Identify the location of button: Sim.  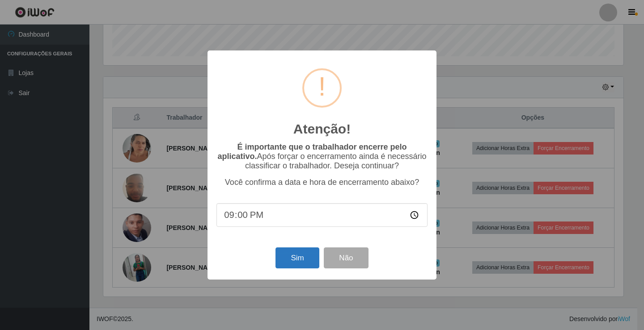
(297, 258).